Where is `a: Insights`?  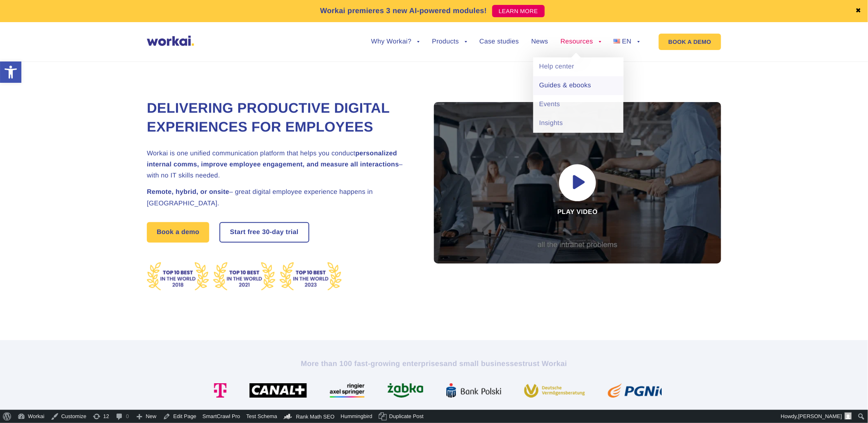
a: Insights is located at coordinates (578, 123).